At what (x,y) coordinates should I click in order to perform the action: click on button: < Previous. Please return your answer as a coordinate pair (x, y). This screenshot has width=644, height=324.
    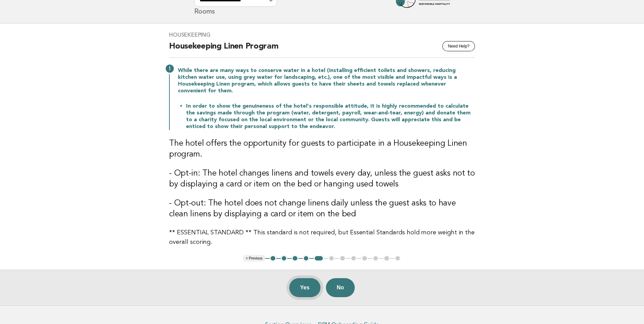
    Looking at the image, I should click on (254, 258).